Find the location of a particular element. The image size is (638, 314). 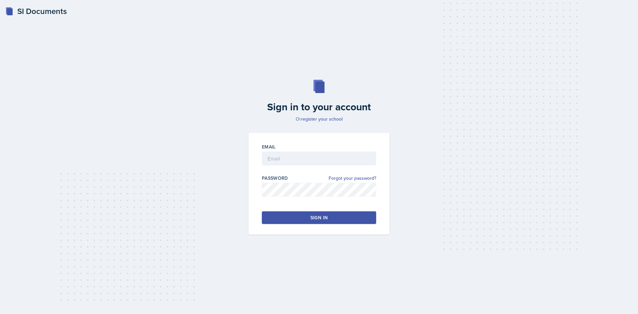

a: Forgot your password? is located at coordinates (352, 178).